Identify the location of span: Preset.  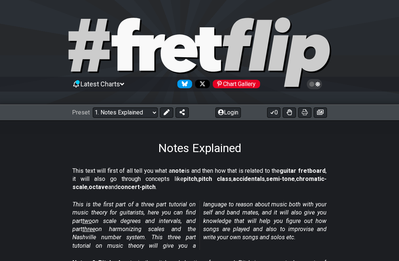
(81, 112).